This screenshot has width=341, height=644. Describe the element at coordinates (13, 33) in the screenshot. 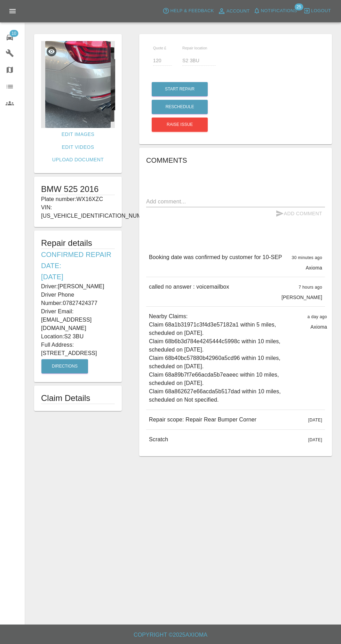

I see `span: 10` at that location.